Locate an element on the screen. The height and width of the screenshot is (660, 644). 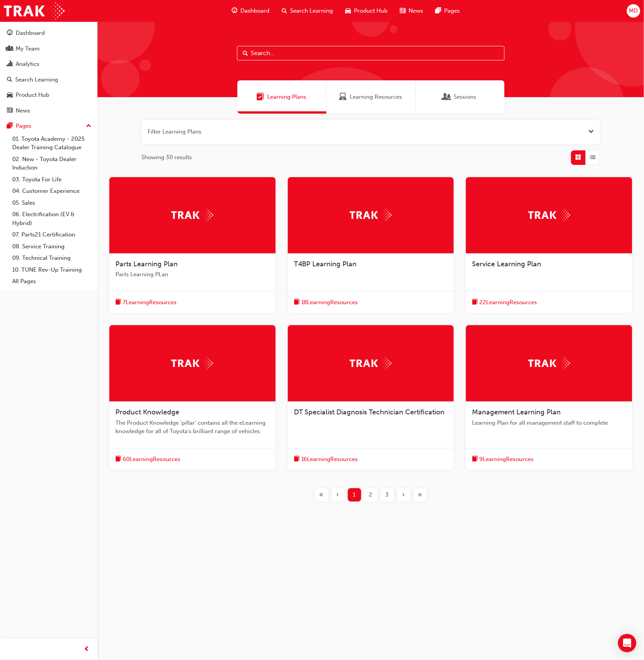
div: News is located at coordinates (23, 110).